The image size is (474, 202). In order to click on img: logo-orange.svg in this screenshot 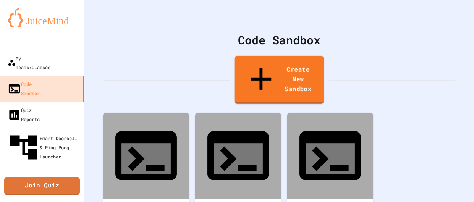, I will do `click(42, 18)`.